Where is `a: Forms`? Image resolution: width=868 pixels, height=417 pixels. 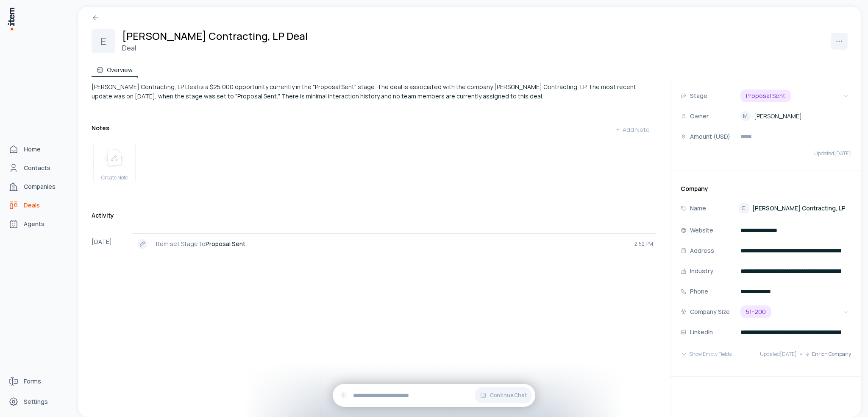 a: Forms is located at coordinates (37, 381).